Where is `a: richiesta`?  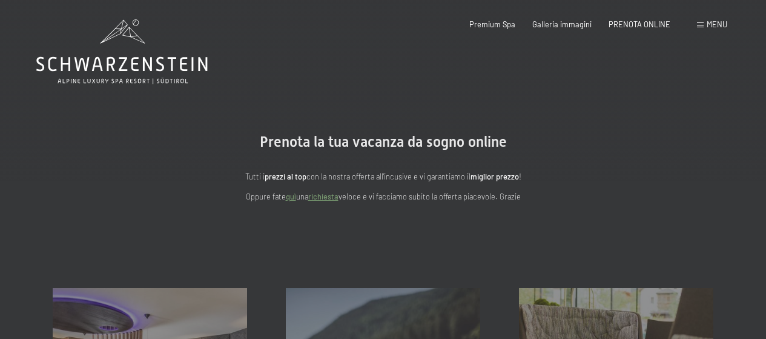 a: richiesta is located at coordinates (323, 196).